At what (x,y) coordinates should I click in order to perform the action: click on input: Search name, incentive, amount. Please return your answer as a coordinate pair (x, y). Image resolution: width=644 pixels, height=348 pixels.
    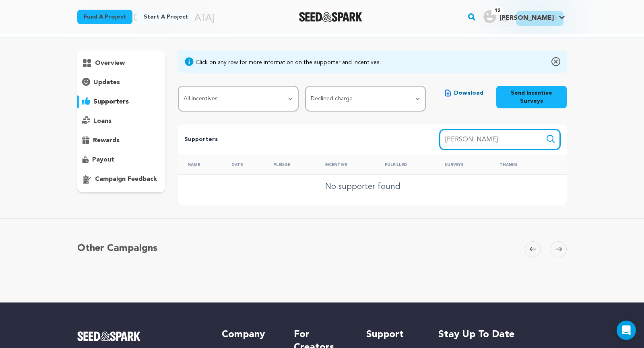
    Looking at the image, I should click on (500, 139).